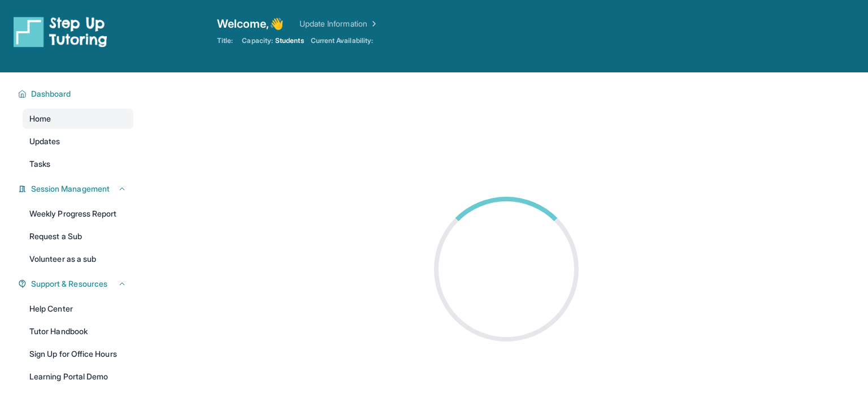 The image size is (868, 393). What do you see at coordinates (76, 94) in the screenshot?
I see `button: Dashboard` at bounding box center [76, 94].